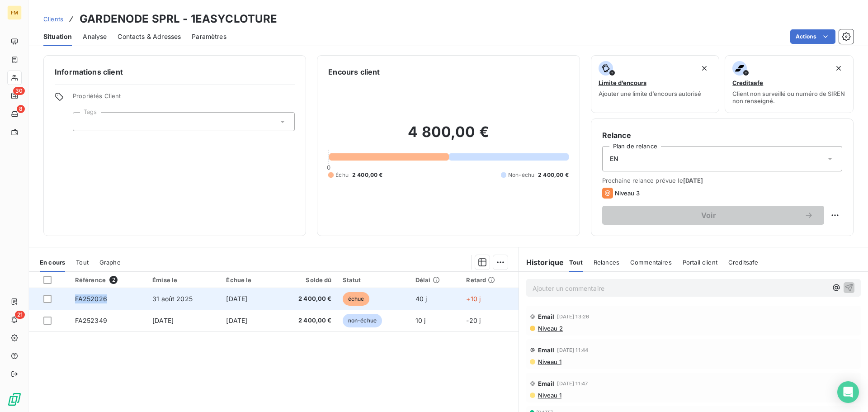 The image size is (868, 412). I want to click on span: 21, so click(20, 315).